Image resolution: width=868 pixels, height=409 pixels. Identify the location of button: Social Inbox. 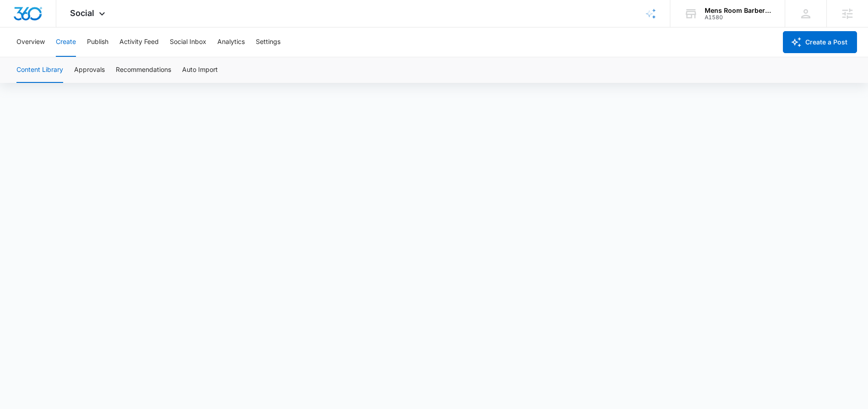
(188, 42).